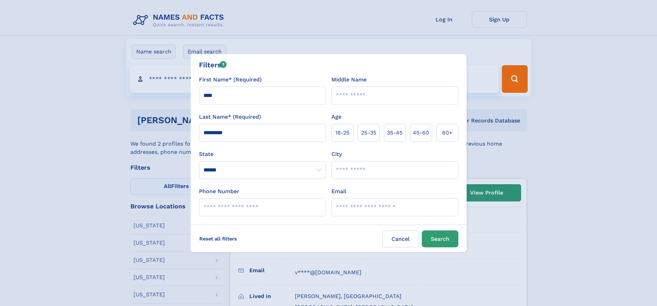 The width and height of the screenshot is (657, 306). What do you see at coordinates (219, 192) in the screenshot?
I see `label: Phone Number` at bounding box center [219, 192].